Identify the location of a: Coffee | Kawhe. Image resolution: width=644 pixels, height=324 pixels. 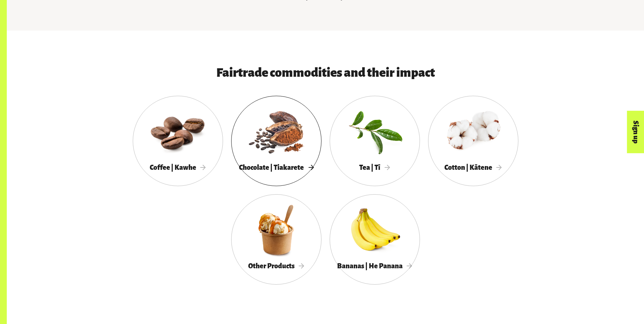
(178, 141).